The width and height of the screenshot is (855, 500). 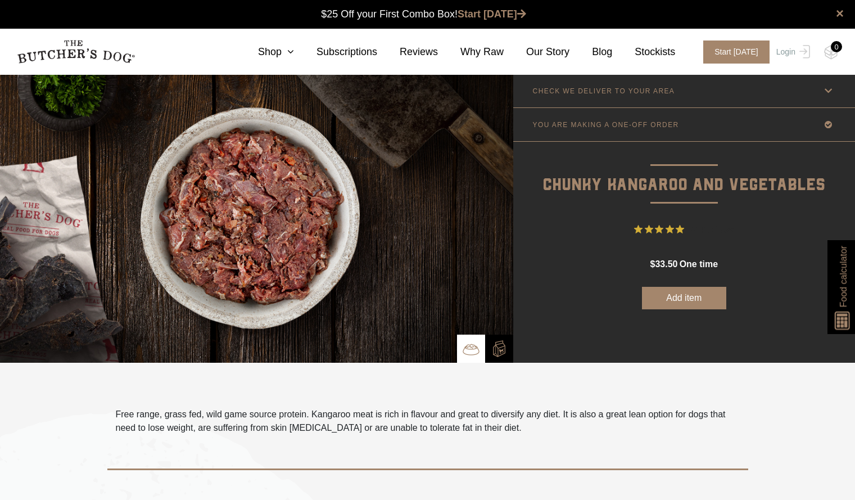 What do you see at coordinates (408, 52) in the screenshot?
I see `a: Reviews` at bounding box center [408, 52].